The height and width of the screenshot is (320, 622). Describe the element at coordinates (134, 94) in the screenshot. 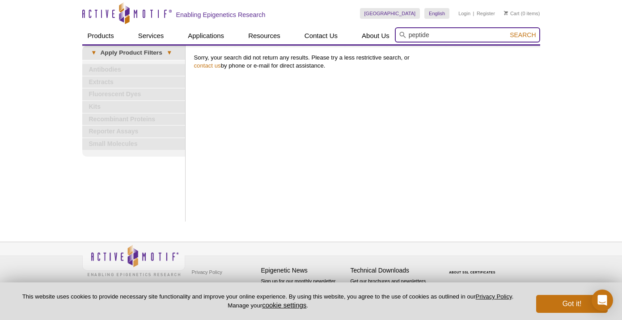

I see `a: Fluorescent Dyes` at that location.